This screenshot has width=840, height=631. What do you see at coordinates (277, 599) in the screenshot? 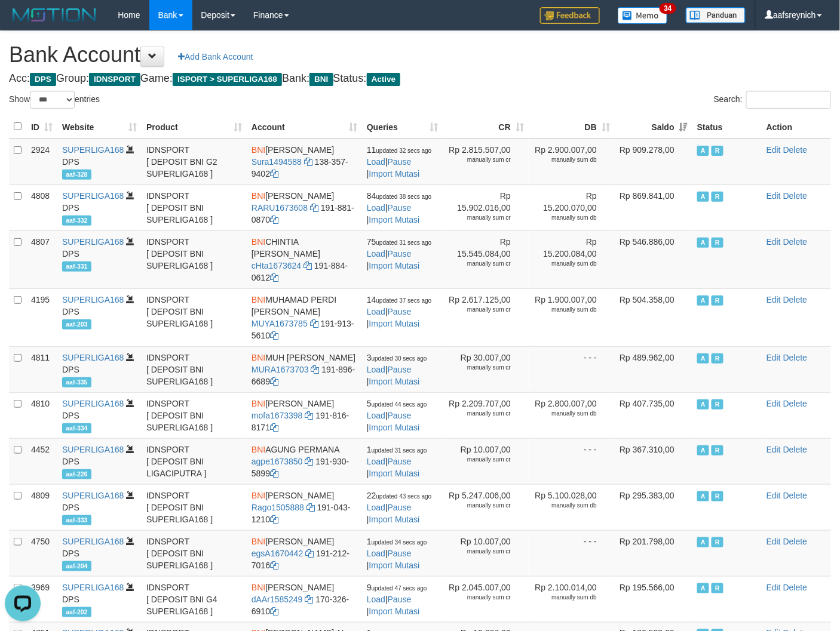
I see `a: dAAr1585249` at bounding box center [277, 599].